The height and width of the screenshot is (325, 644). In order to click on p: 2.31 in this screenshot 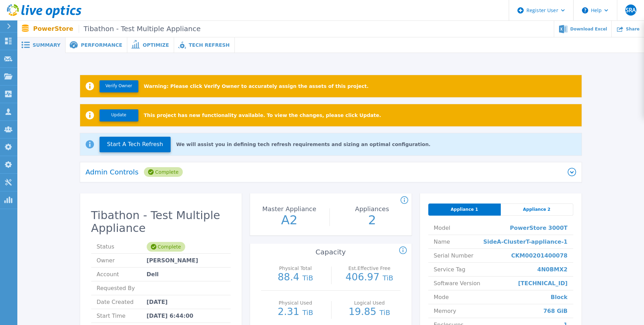, I will do `click(295, 312)`.